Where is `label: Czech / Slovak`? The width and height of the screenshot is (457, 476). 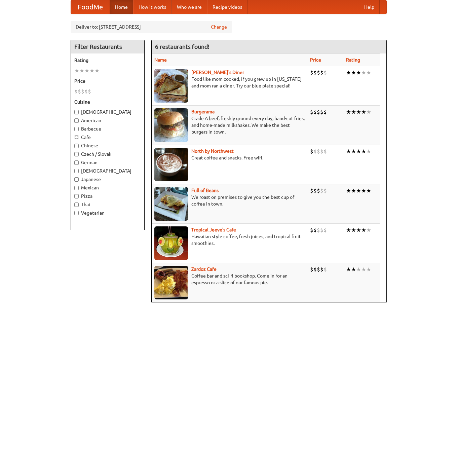
label: Czech / Slovak is located at coordinates (107, 154).